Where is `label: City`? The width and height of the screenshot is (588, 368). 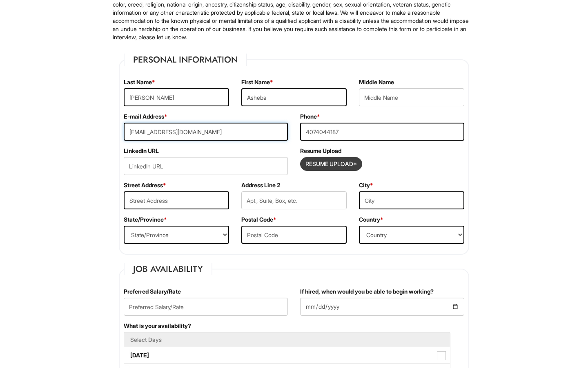 label: City is located at coordinates (366, 185).